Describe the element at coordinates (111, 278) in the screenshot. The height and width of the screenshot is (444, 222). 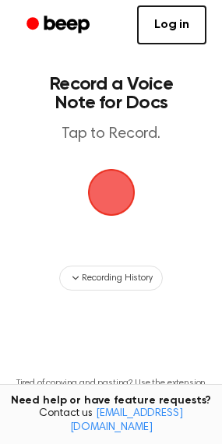
I see `button: Recording History` at that location.